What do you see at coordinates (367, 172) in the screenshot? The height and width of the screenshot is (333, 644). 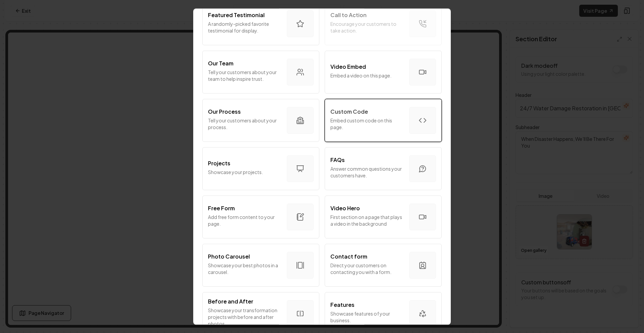 I see `p: Answer common questions your customers have.` at bounding box center [367, 172].